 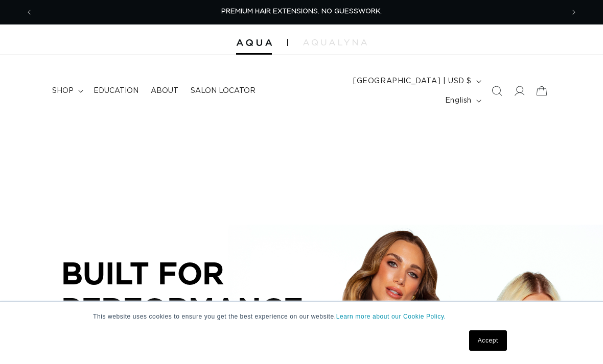 I want to click on summary: Search, so click(x=497, y=91).